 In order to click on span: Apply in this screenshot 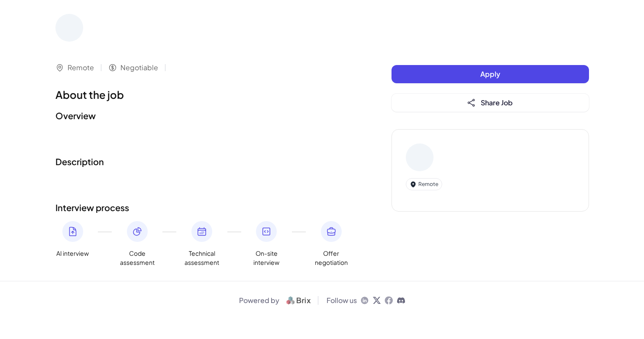, I will do `click(491, 73)`.